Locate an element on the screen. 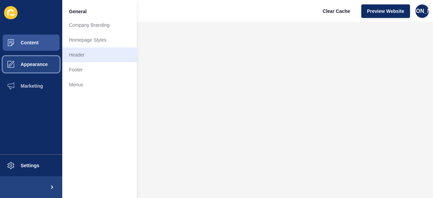  a: Menus is located at coordinates (99, 85).